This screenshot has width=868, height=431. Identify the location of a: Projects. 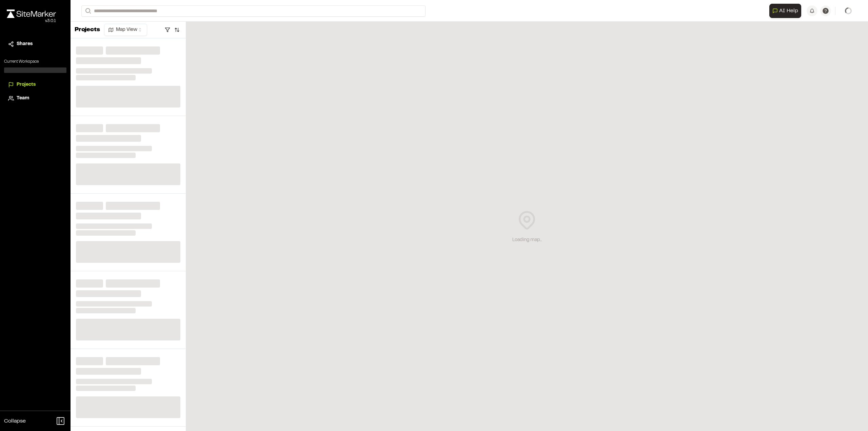
(35, 85).